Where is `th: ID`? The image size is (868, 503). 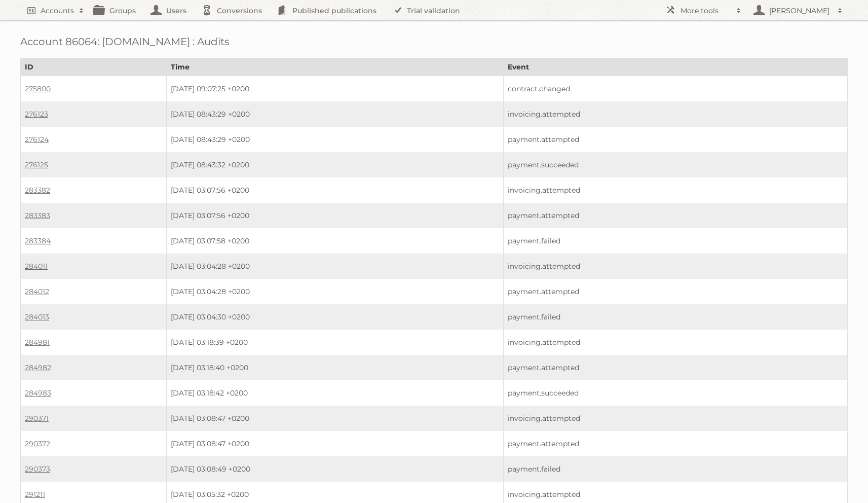 th: ID is located at coordinates (94, 67).